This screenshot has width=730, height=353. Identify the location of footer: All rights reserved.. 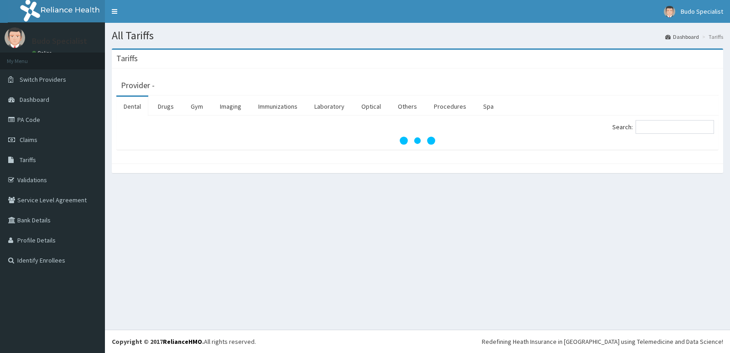
(418, 341).